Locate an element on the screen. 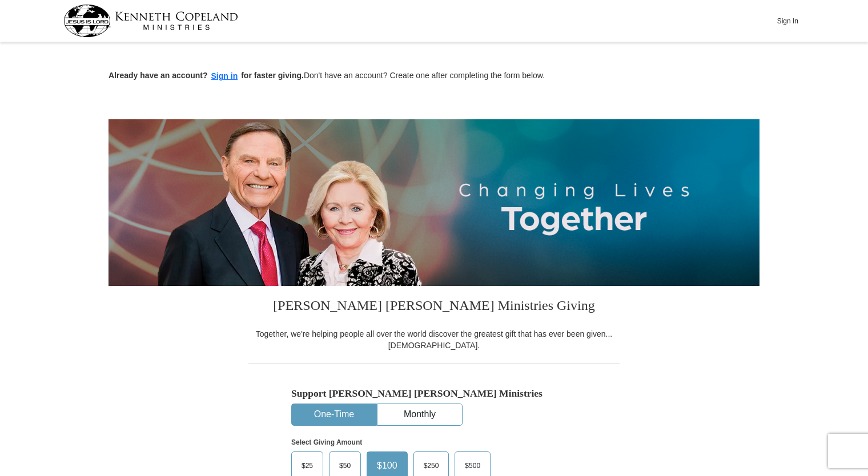 This screenshot has width=868, height=476. strong: Select Giving Amount is located at coordinates (326, 442).